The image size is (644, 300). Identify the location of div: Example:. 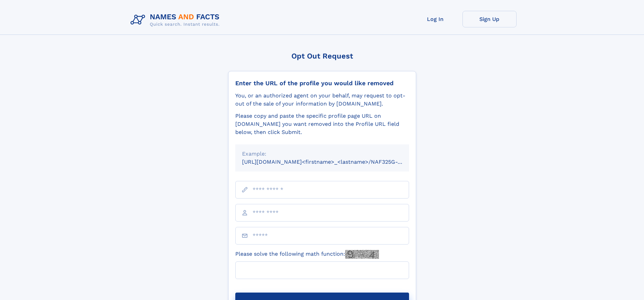
(322, 154).